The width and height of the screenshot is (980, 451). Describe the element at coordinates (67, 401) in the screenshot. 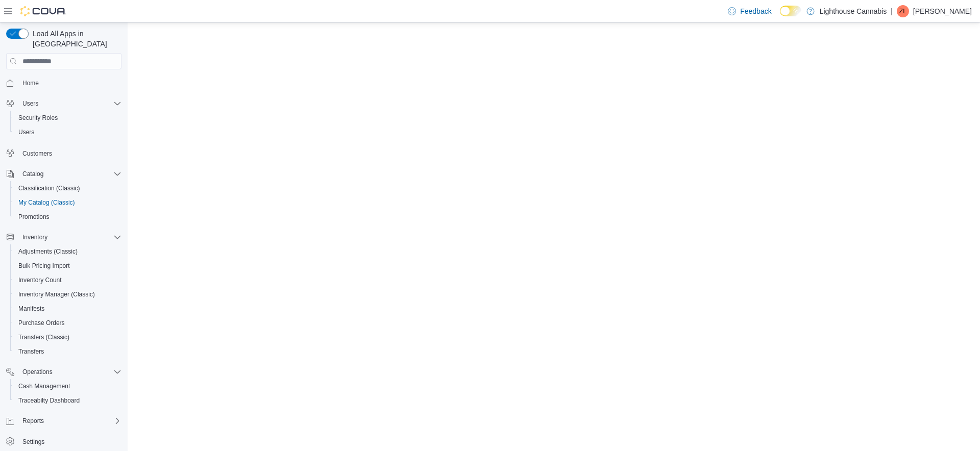

I see `button: Traceabilty Dashboard` at that location.